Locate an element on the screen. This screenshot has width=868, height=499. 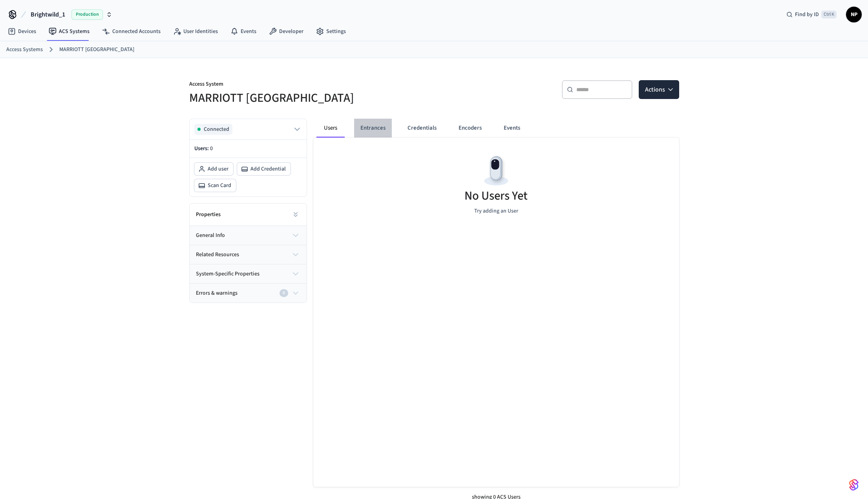
img: SeamLogoGradient.69752ec5.svg is located at coordinates (854, 484).